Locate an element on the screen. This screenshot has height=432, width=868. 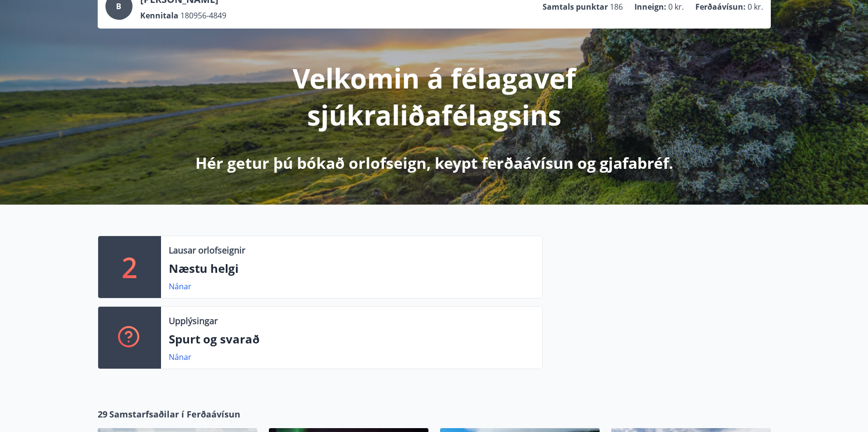
p: Spurt og svarað is located at coordinates (351, 339).